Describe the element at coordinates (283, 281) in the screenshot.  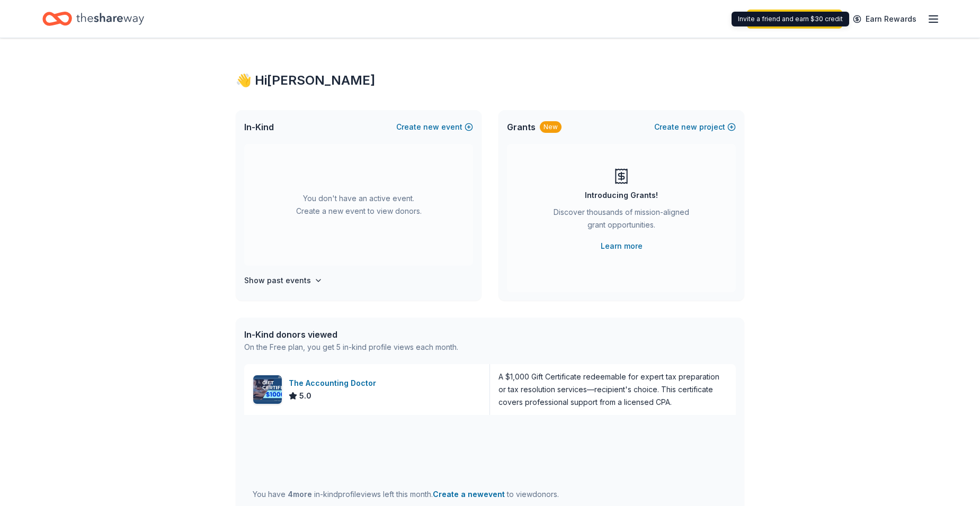
I see `button: Show past events` at that location.